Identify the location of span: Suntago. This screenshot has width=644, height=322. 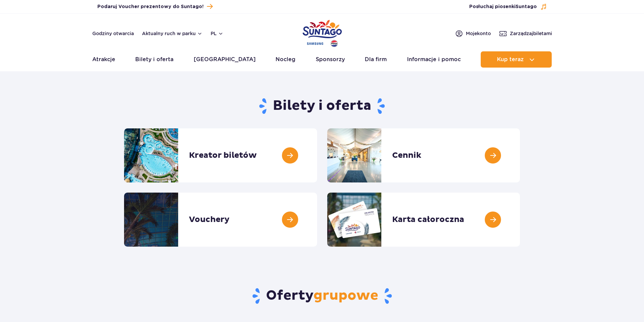
(526, 7).